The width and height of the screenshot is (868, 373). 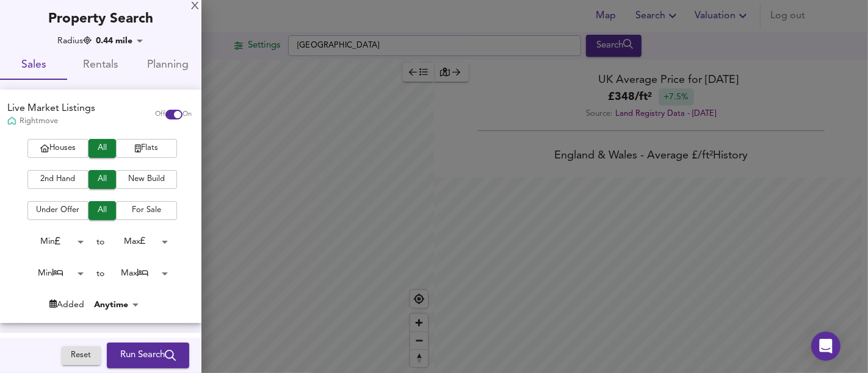 I want to click on div: 0.44 mile, so click(x=120, y=41).